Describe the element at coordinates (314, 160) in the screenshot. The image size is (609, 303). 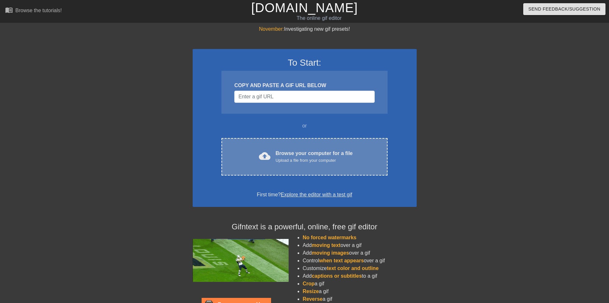
I see `div: Upload a file from your computer` at that location.